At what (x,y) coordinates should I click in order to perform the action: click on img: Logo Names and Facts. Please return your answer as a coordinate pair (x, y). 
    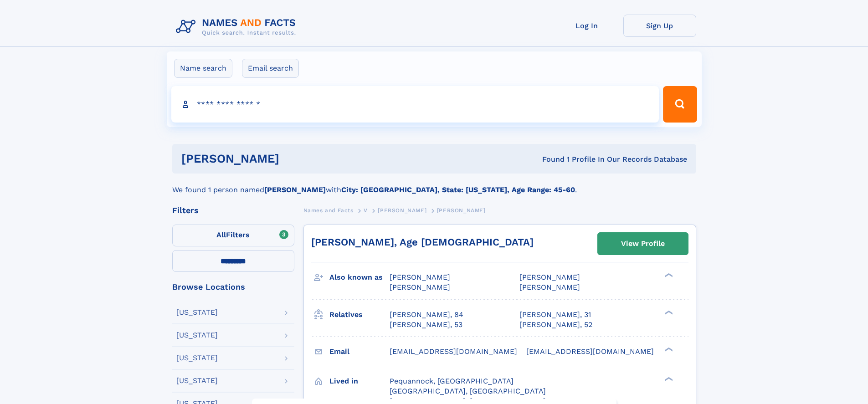
    Looking at the image, I should click on (238, 27).